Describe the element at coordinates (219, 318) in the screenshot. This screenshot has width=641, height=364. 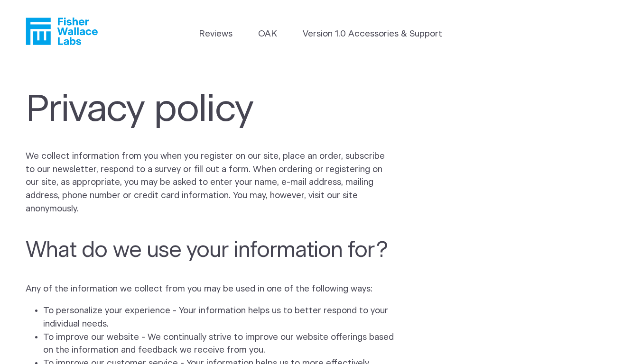
I see `li: To personalize your experience - Your information helps us to better respond to your individual n...` at that location.